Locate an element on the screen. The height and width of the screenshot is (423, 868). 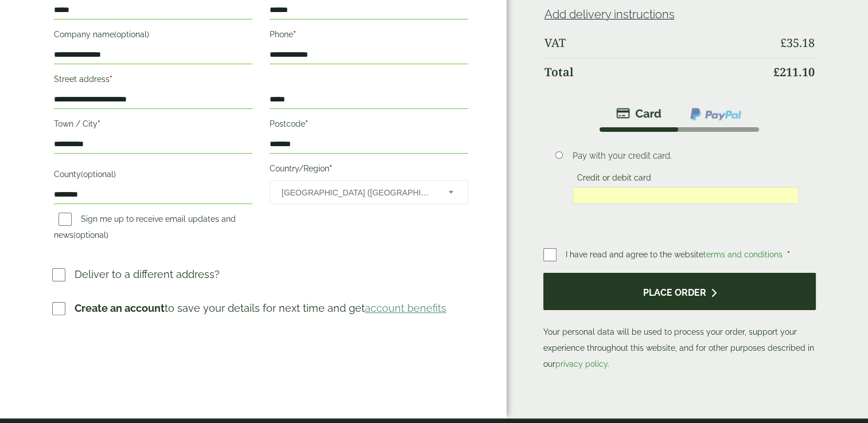
label: County is located at coordinates (153, 176).